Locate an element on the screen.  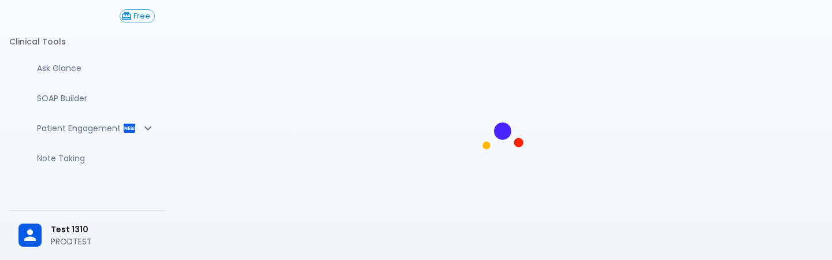
a: Click to view or change your subscription is located at coordinates (142, 16).